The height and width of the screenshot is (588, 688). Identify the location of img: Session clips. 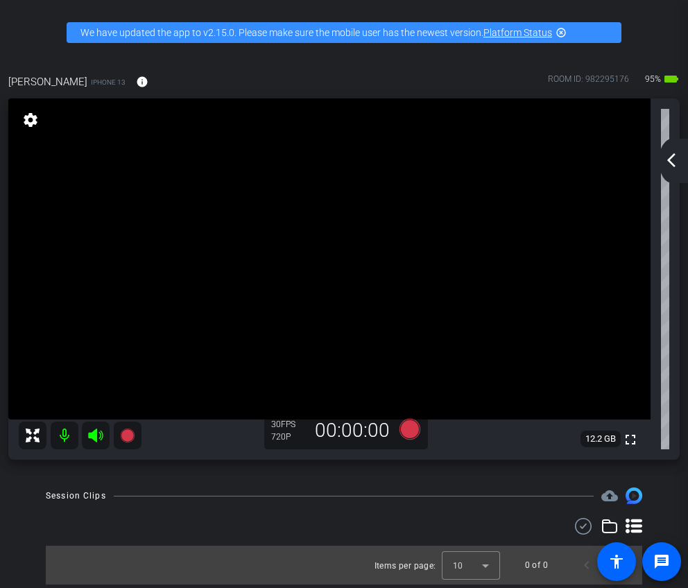
(634, 496).